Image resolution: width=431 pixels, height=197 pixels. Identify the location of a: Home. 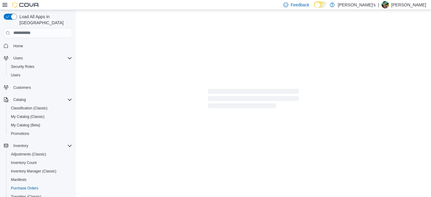
(18, 46).